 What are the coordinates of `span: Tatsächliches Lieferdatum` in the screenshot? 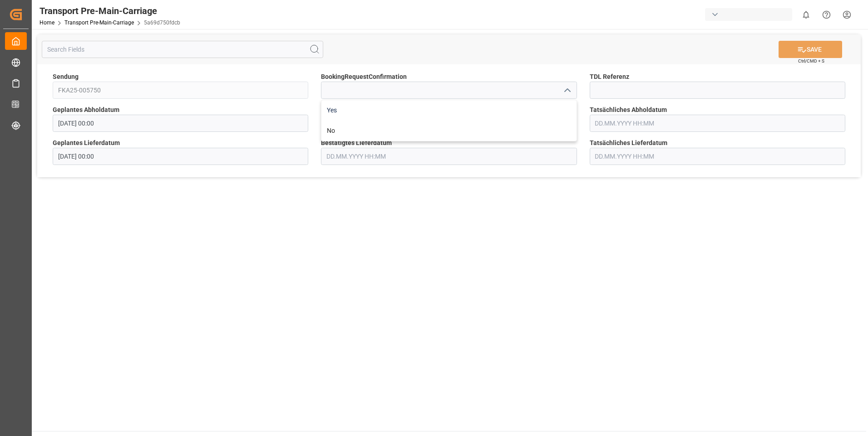 It's located at (628, 143).